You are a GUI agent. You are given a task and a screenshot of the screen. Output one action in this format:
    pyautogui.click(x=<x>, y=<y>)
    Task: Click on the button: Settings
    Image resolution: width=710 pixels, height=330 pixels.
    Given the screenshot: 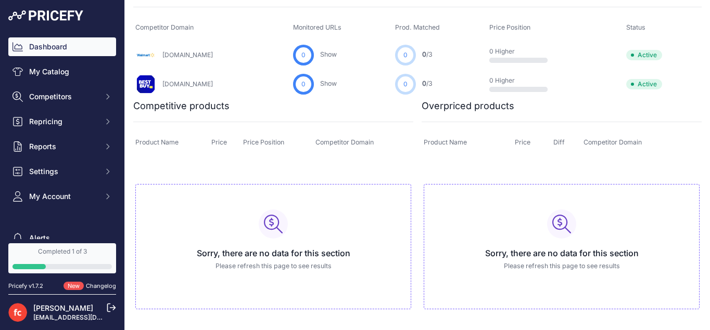 What is the action you would take?
    pyautogui.click(x=62, y=172)
    